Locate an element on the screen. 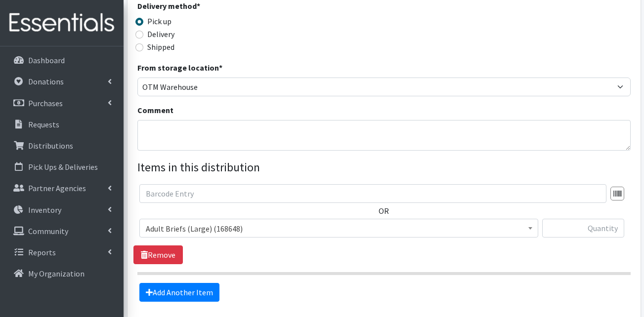  a: Pick Ups & Deliveries is located at coordinates (62, 167).